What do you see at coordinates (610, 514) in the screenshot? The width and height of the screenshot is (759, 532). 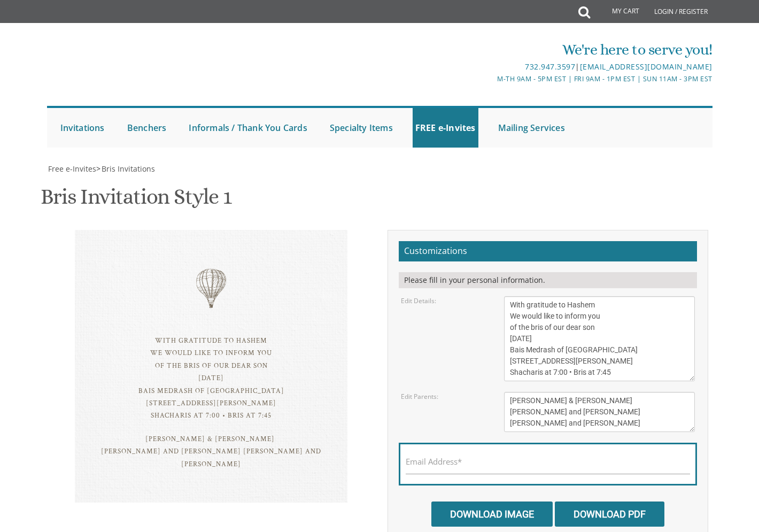 I see `input: Download PDF` at bounding box center [610, 514].